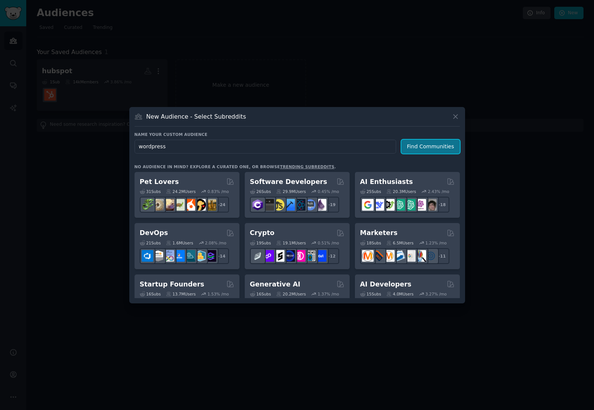 This screenshot has width=594, height=410. I want to click on div: + 24, so click(221, 204).